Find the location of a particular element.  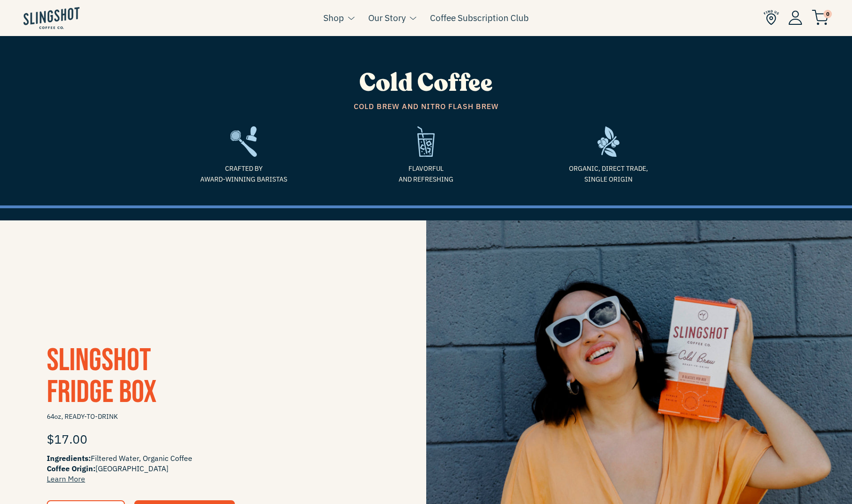

img: Account is located at coordinates (796, 17).